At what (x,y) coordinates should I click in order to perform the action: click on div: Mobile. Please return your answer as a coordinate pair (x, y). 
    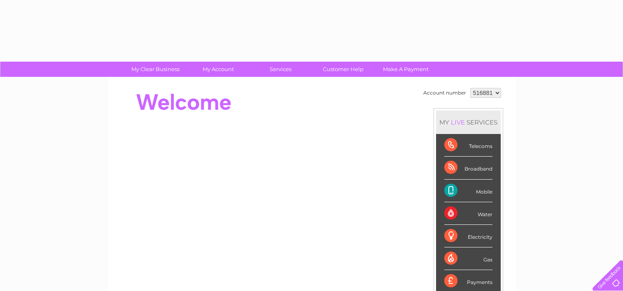
    Looking at the image, I should click on (468, 191).